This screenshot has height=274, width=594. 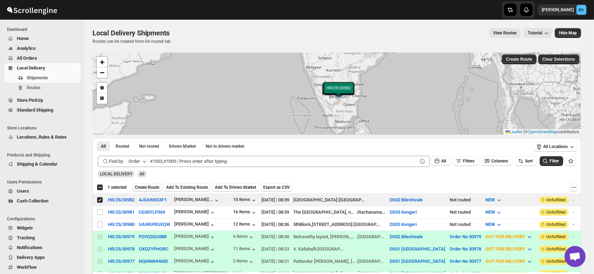 I want to click on button: Sort, so click(x=526, y=161).